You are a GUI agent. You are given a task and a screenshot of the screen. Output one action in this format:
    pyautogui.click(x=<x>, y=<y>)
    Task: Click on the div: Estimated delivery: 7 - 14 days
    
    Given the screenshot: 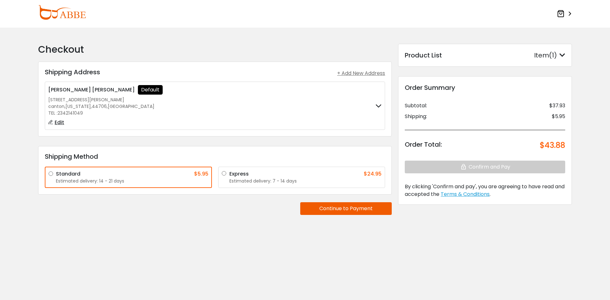 What is the action you would take?
    pyautogui.click(x=305, y=181)
    